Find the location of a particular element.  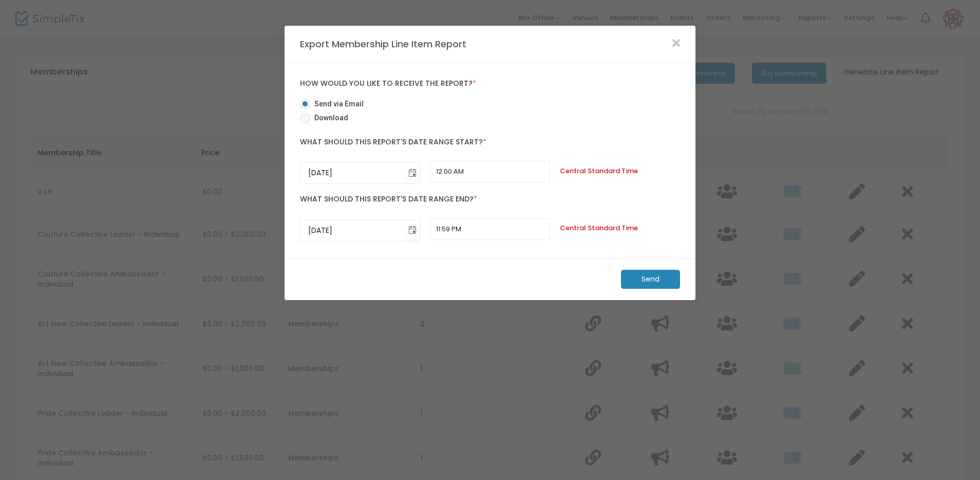

label: What should this report's date range start? is located at coordinates (490, 143).